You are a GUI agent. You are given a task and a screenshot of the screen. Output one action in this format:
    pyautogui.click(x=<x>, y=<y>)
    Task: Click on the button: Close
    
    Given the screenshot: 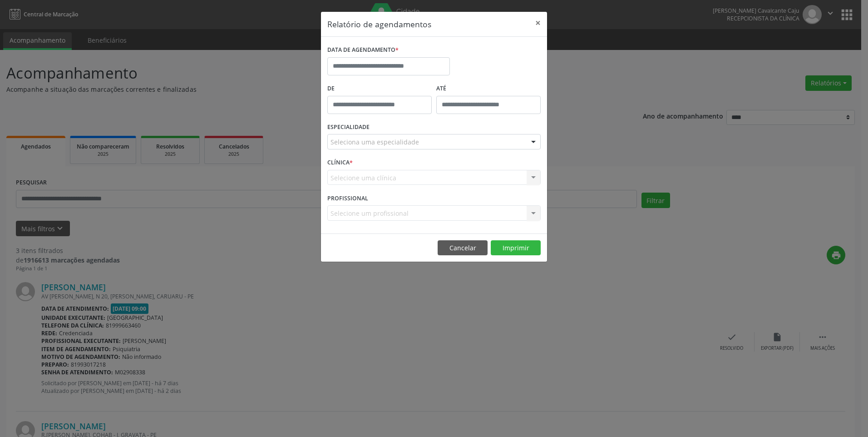 What is the action you would take?
    pyautogui.click(x=538, y=23)
    